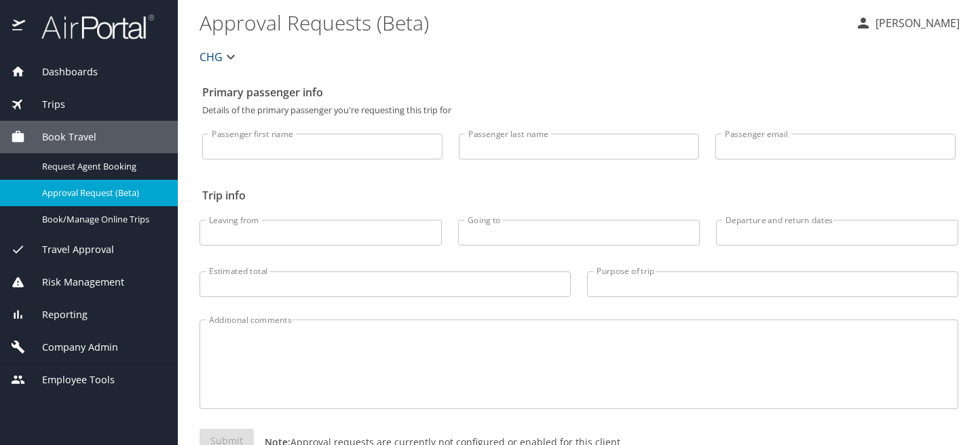  Describe the element at coordinates (19, 26) in the screenshot. I see `img: icon-airportal.png` at that location.